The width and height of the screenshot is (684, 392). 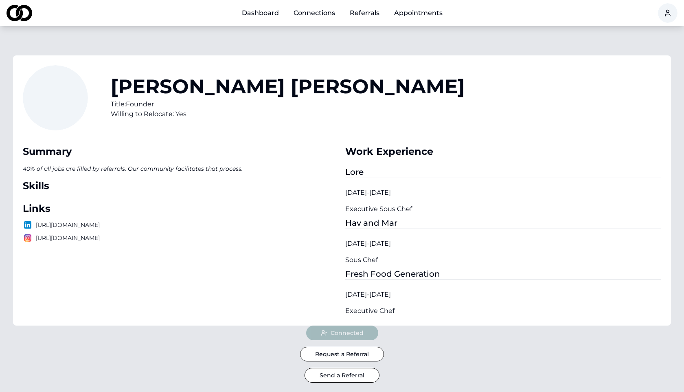 What do you see at coordinates (504, 152) in the screenshot?
I see `div: Work Experience` at bounding box center [504, 152].